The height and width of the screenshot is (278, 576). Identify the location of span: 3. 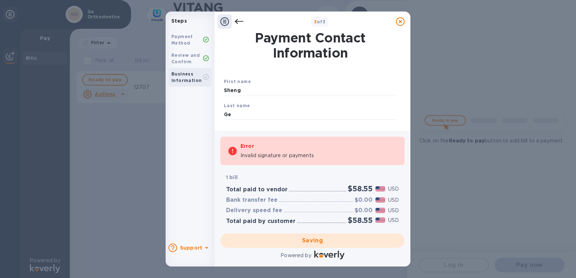
(315, 22).